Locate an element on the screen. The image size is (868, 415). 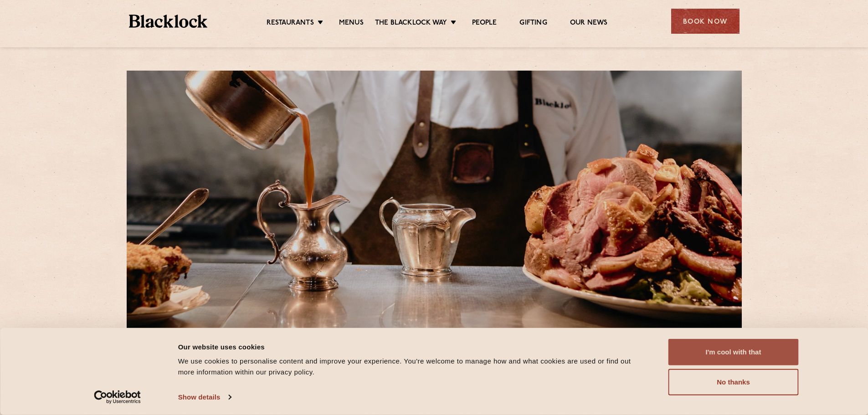
img: BL_Textured_Logo-footer-cropped.svg is located at coordinates (168, 21).